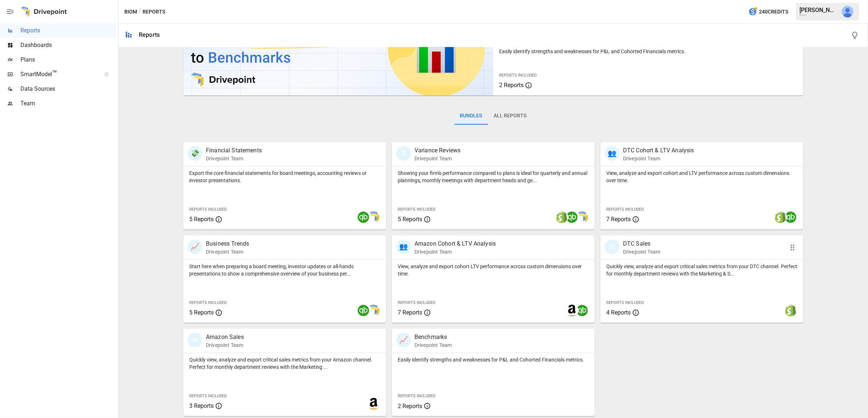  Describe the element at coordinates (68, 89) in the screenshot. I see `span: Data Sources` at that location.